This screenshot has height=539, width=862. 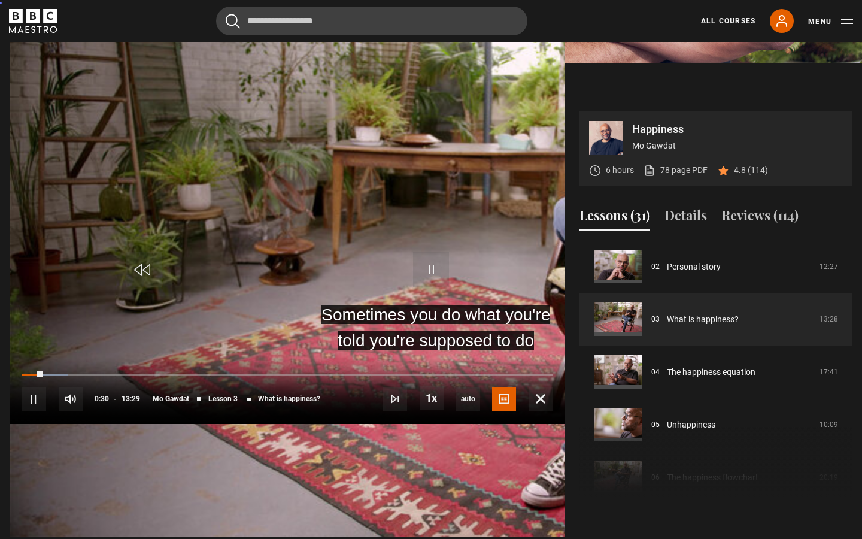 What do you see at coordinates (130, 399) in the screenshot?
I see `span: 13:29` at bounding box center [130, 399].